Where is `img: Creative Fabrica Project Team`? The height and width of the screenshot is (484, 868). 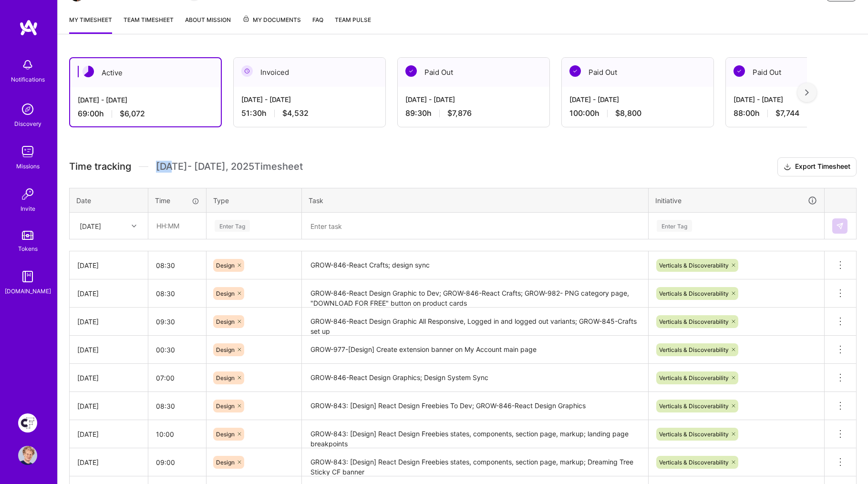 img: Creative Fabrica Project Team is located at coordinates (28, 423).